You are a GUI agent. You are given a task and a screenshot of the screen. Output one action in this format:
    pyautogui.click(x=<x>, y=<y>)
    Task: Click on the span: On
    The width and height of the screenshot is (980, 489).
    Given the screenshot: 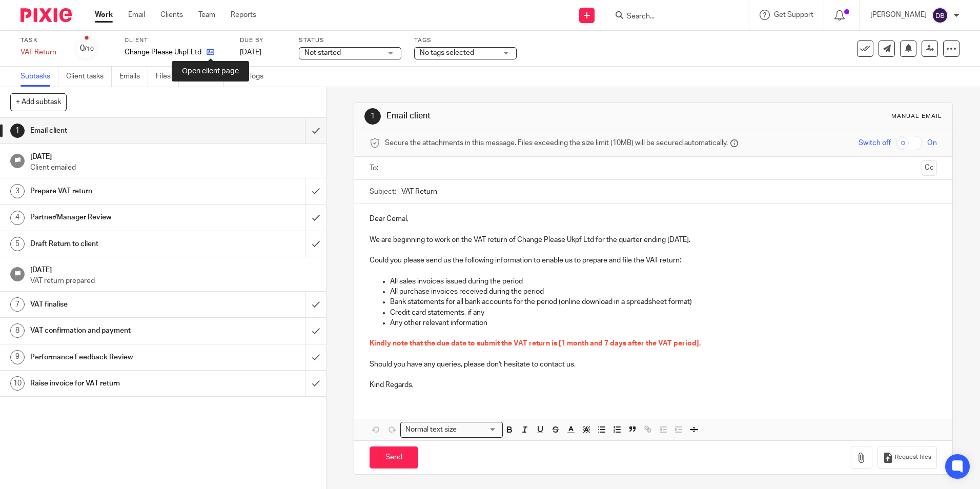 What is the action you would take?
    pyautogui.click(x=932, y=143)
    